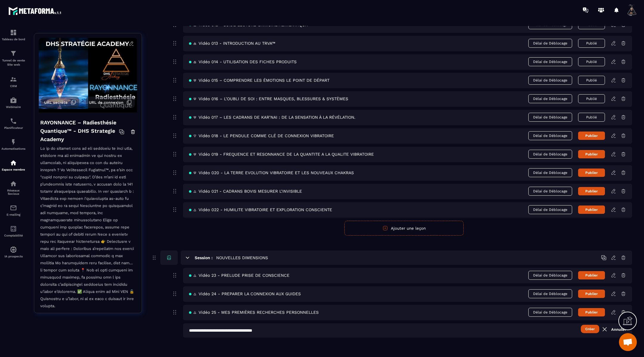 The image size is (644, 357). Describe the element at coordinates (13, 35) in the screenshot. I see `a: formationformationTableau de bord` at that location.